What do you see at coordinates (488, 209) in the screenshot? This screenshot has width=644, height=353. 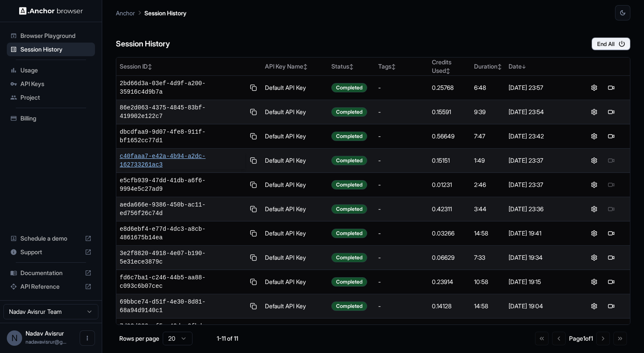 I see `div: 3:44` at bounding box center [488, 209].